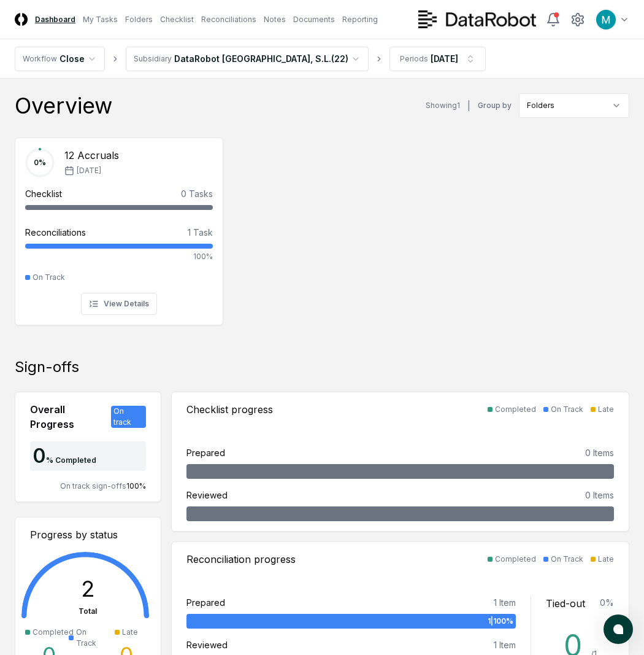 The image size is (644, 655). What do you see at coordinates (314, 20) in the screenshot?
I see `a: Documents` at bounding box center [314, 20].